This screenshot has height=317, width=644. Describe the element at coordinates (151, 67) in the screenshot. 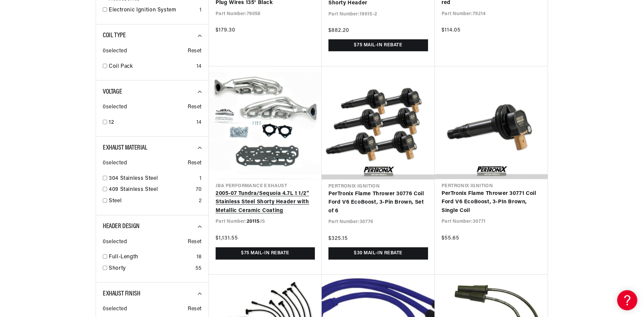

I see `a: Coil Pack` at that location.